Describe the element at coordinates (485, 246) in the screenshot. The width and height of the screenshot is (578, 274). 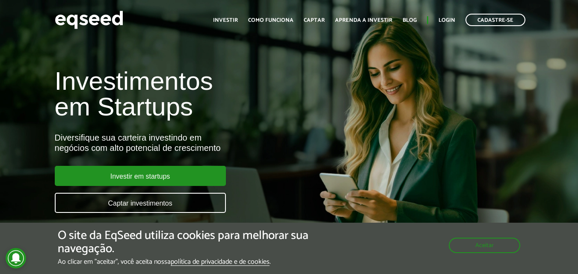
I see `button: Aceitar` at that location.